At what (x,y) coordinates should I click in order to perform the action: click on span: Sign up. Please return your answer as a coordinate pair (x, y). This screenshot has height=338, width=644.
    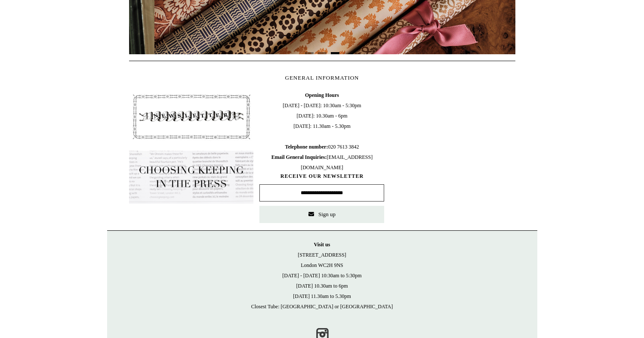
    Looking at the image, I should click on (327, 214).